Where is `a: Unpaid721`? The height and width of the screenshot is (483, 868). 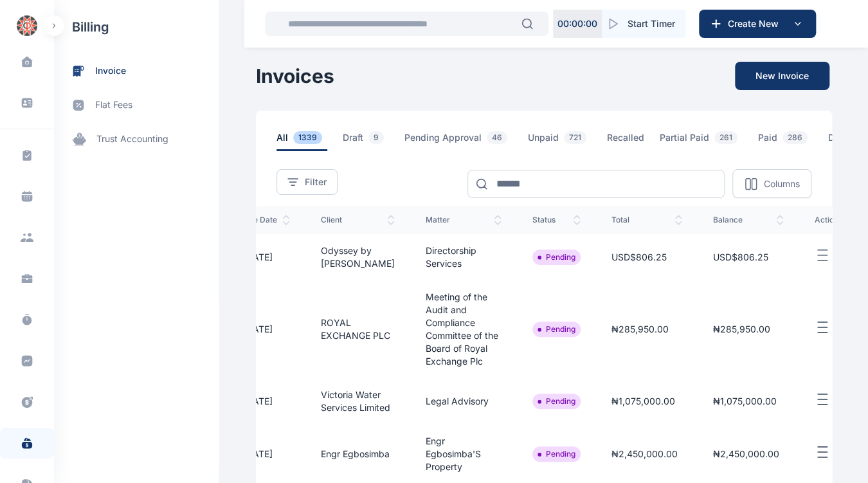 a: Unpaid721 is located at coordinates (567, 141).